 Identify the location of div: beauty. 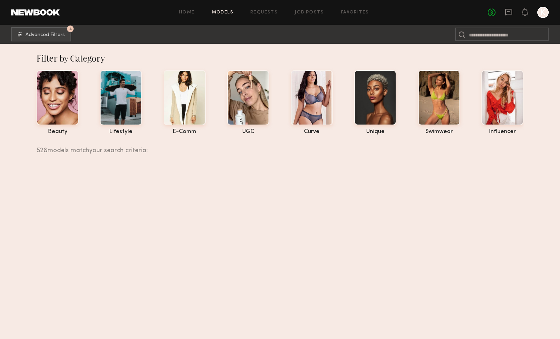
(57, 132).